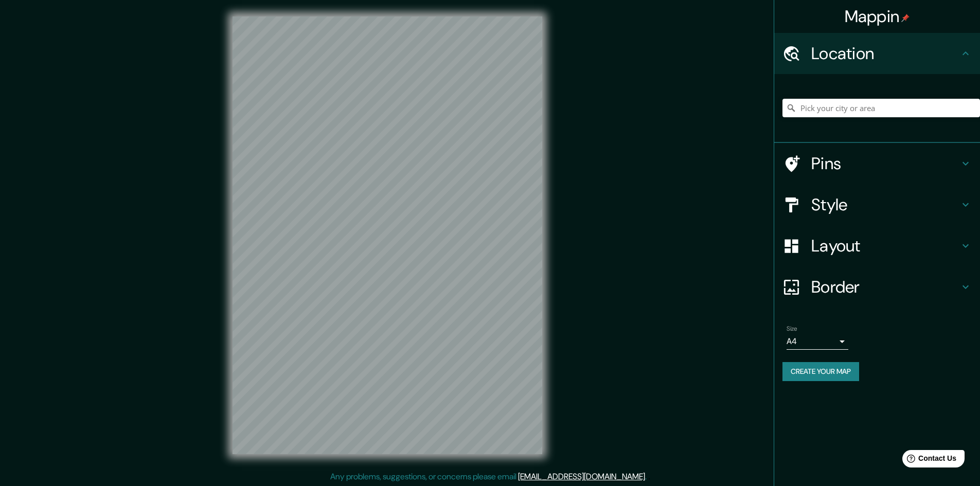 The height and width of the screenshot is (486, 980). I want to click on div: Location, so click(877, 54).